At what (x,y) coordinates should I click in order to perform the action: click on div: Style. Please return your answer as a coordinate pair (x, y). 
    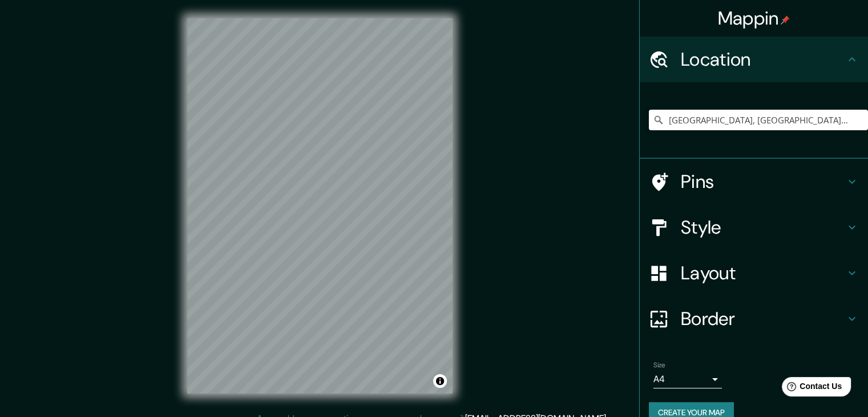
    Looking at the image, I should click on (754, 227).